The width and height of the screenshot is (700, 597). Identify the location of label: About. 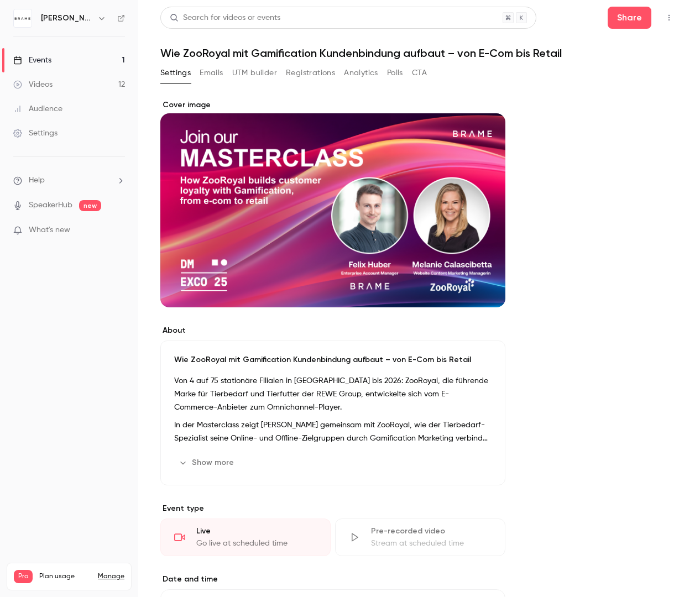
(333, 331).